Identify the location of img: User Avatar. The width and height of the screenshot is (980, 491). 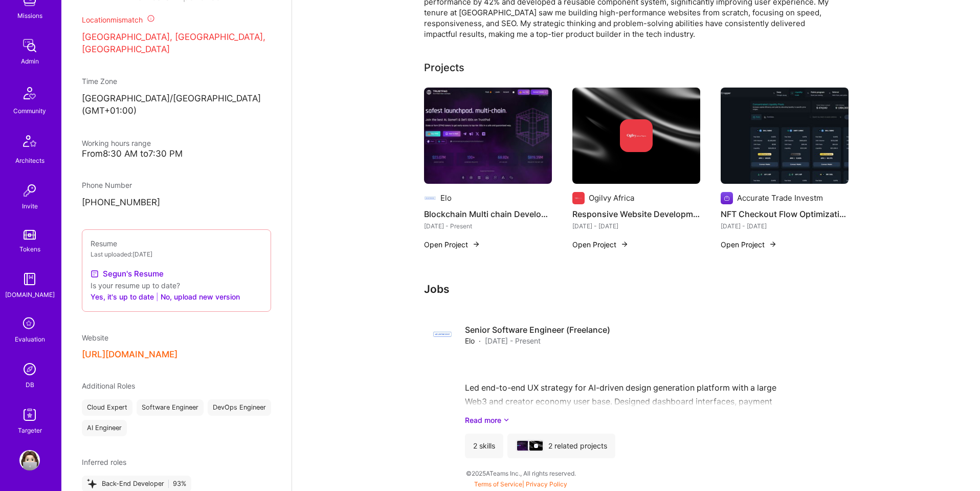
(30, 460).